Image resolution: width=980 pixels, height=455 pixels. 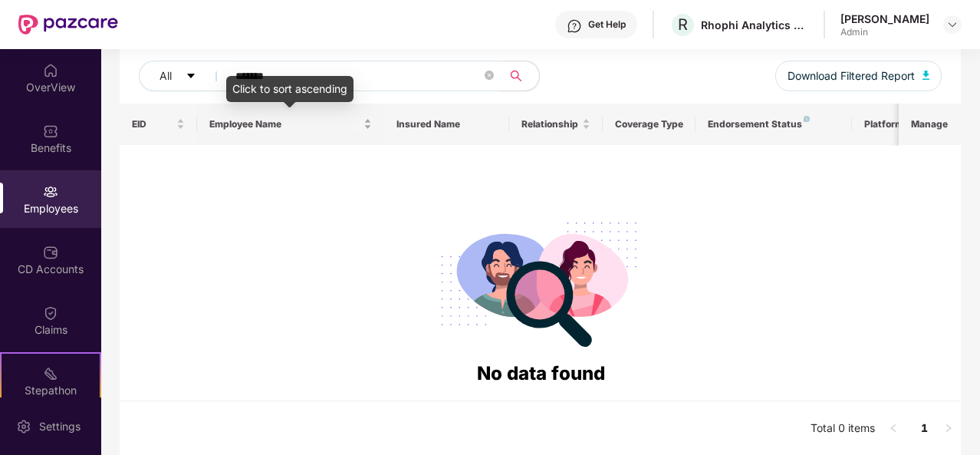 I want to click on button: right, so click(x=948, y=429).